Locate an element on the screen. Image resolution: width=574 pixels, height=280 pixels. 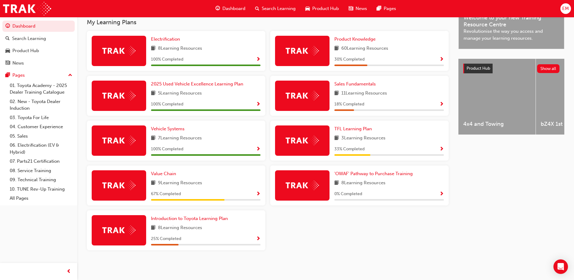
span: 7 Learning Resources is located at coordinates (180, 138).